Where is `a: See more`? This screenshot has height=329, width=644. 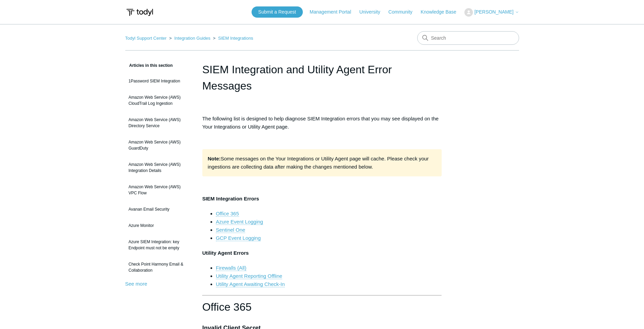
a: See more is located at coordinates (136, 284).